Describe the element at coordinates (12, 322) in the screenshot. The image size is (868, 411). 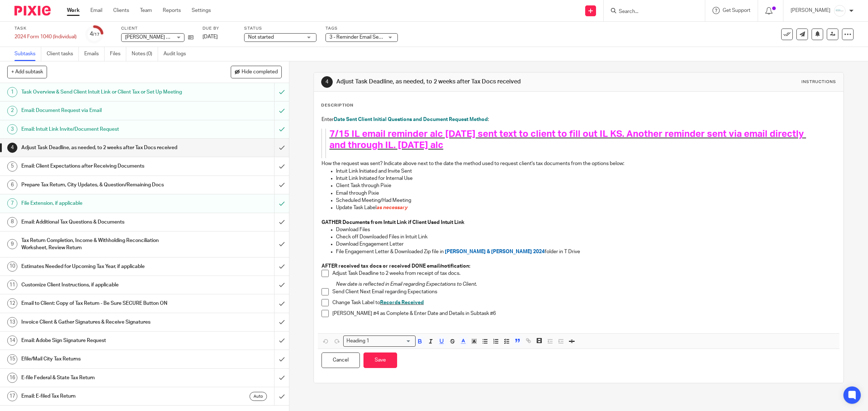
I see `div: 13` at that location.